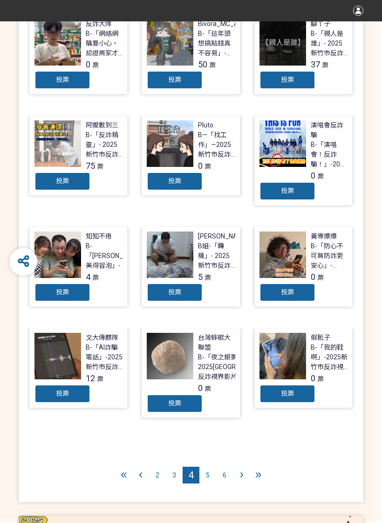  Describe the element at coordinates (99, 24) in the screenshot. I see `div: 反詐大隊` at that location.